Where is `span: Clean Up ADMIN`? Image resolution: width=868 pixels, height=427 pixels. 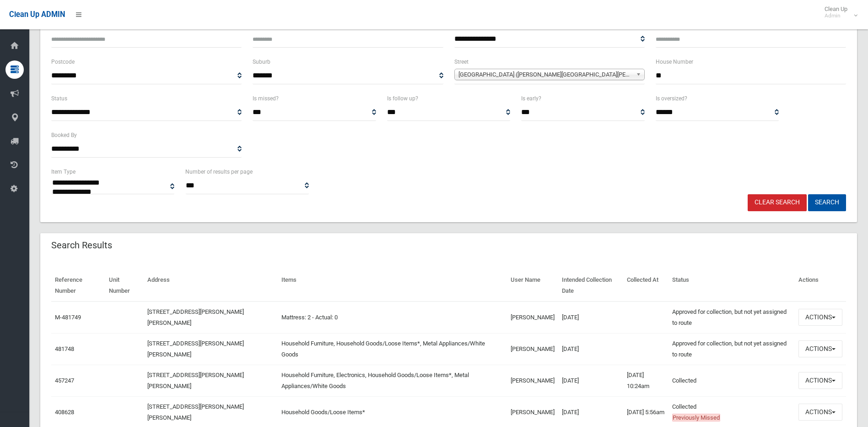
span: Clean Up ADMIN is located at coordinates (37, 14).